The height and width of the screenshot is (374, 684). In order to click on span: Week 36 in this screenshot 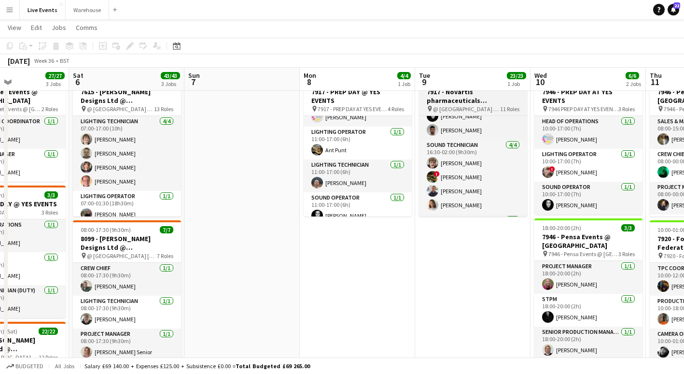, I will do `click(44, 60)`.